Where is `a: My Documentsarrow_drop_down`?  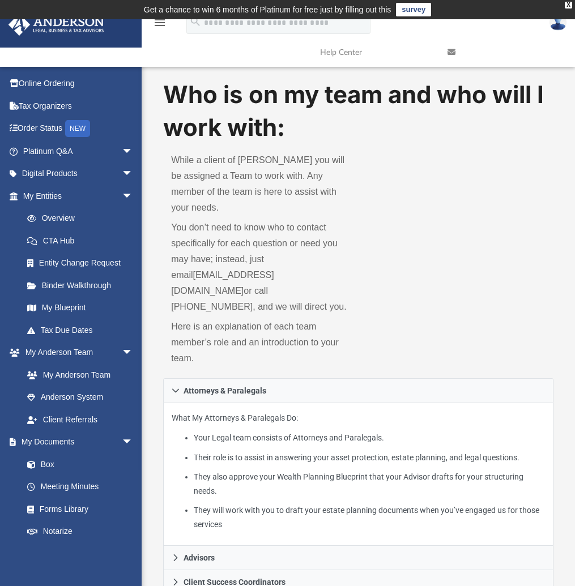 a: My Documentsarrow_drop_down is located at coordinates (76, 442).